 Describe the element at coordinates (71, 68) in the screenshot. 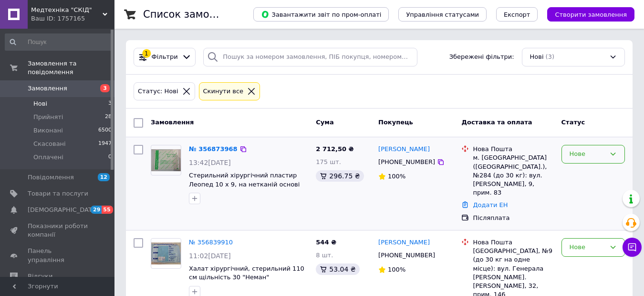

I see `span: Замовлення та повідомлення` at that location.